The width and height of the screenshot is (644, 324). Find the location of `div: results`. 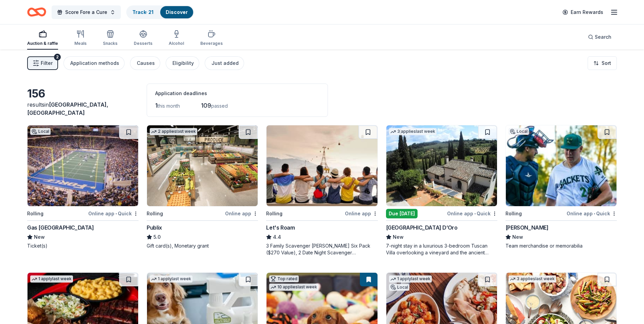

div: results is located at coordinates (83, 108).